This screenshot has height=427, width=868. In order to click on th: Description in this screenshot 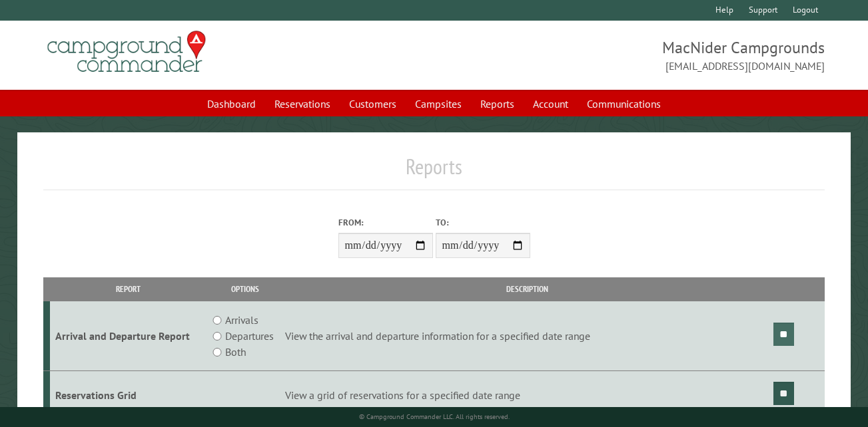, I will do `click(527, 289)`.